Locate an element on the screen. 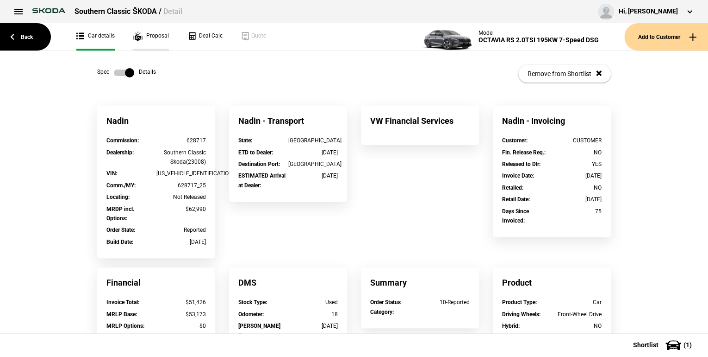 This screenshot has width=708, height=357. div: Nadin - Transport is located at coordinates (288, 120).